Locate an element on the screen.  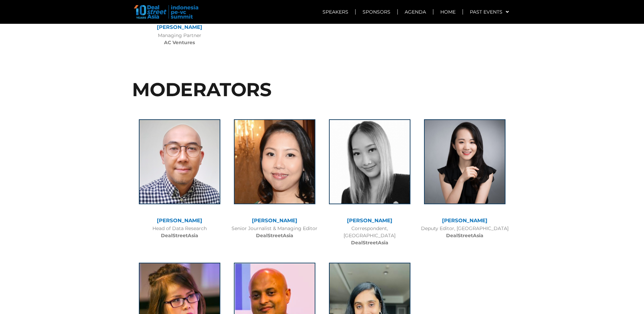
img: Eudora Wang is located at coordinates (465, 162).